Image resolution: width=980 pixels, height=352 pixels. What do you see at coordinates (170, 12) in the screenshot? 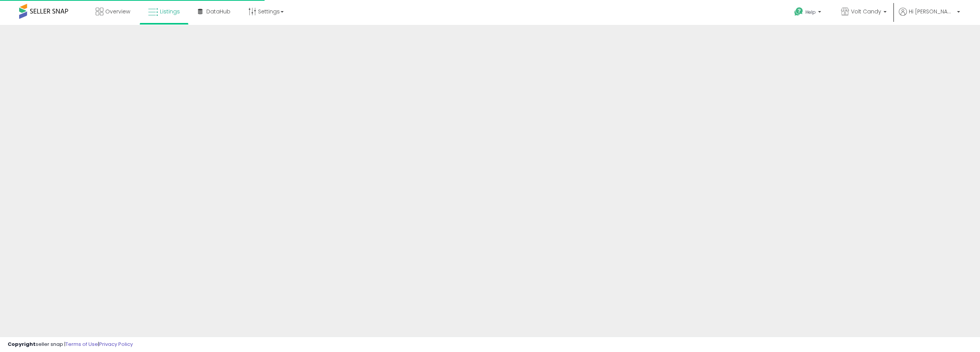
I see `span: Listings` at bounding box center [170, 12].